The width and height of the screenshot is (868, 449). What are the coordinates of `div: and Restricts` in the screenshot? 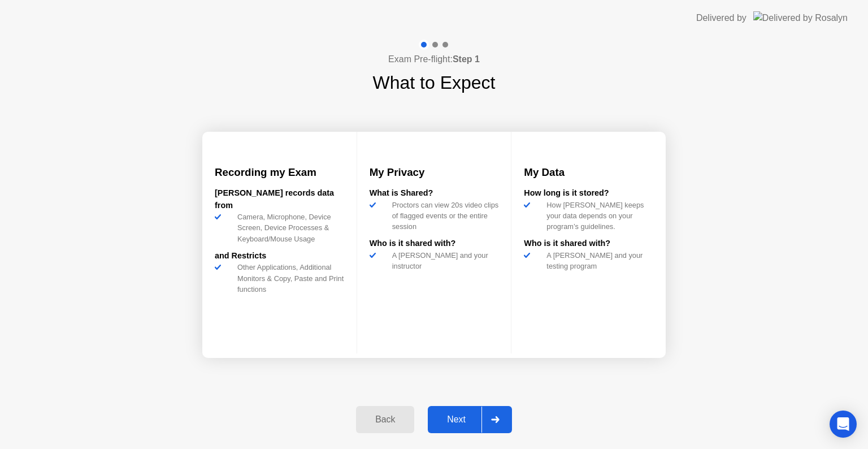 It's located at (279, 256).